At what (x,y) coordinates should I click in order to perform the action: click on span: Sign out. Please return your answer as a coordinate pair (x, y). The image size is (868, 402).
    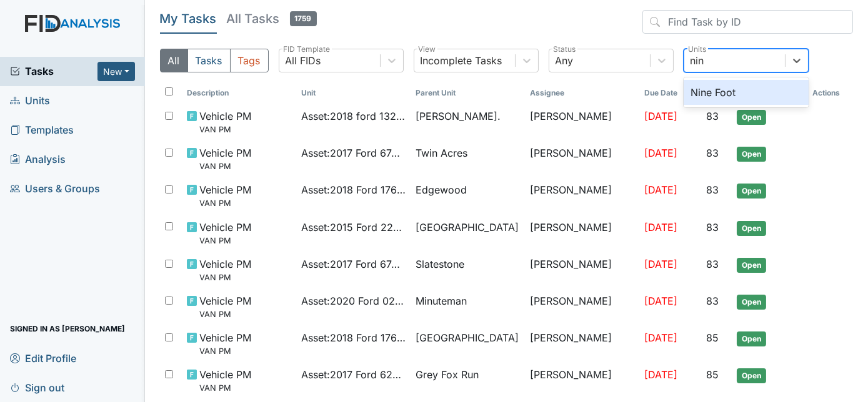
    Looking at the image, I should click on (37, 387).